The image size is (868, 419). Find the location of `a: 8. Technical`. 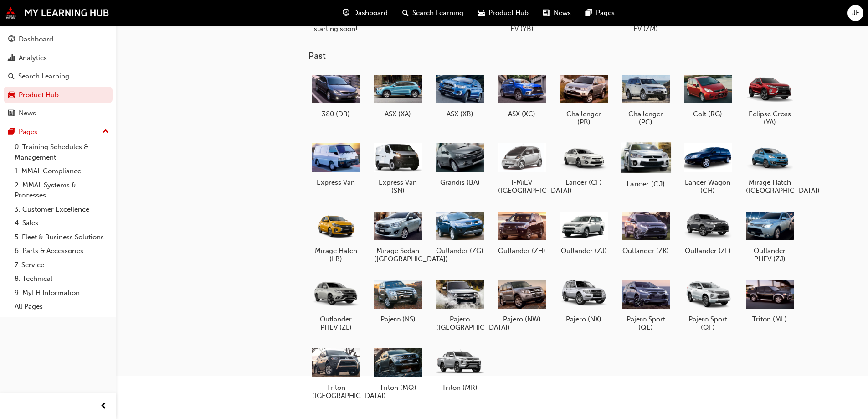

a: 8. Technical is located at coordinates (62, 279).